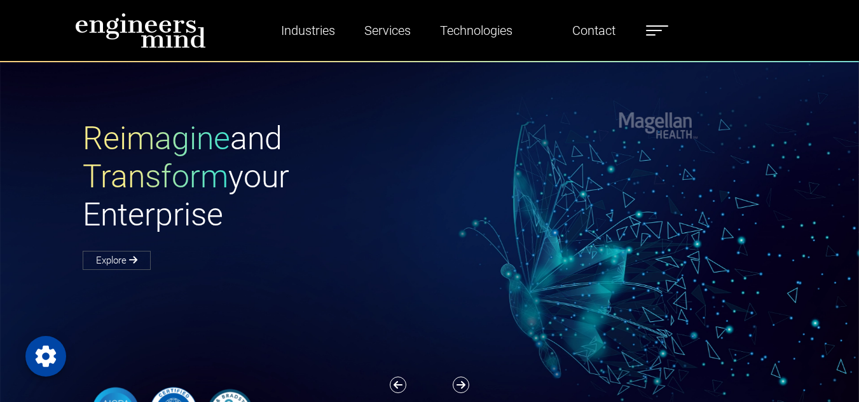 The image size is (859, 402). Describe the element at coordinates (155, 177) in the screenshot. I see `span: Transform` at that location.